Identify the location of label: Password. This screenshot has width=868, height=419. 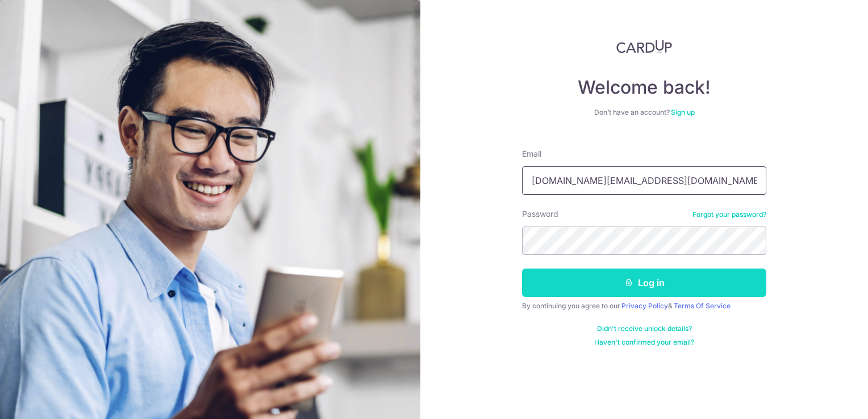
(540, 214).